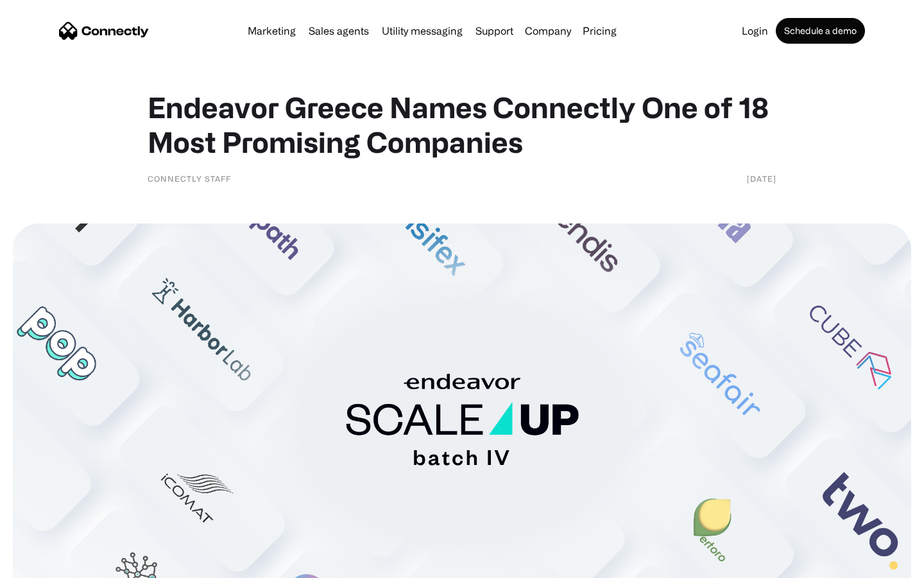 This screenshot has width=924, height=578. I want to click on a: Sales agents, so click(338, 31).